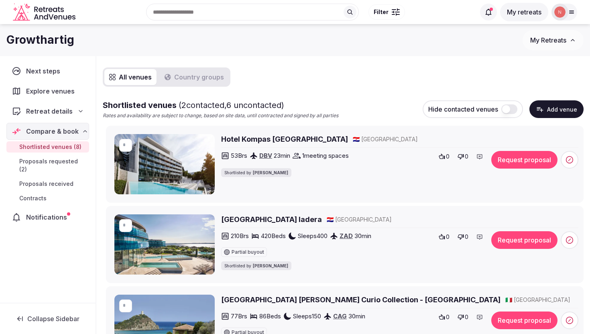  What do you see at coordinates (553, 40) in the screenshot?
I see `button: My Retreats` at bounding box center [553, 40].